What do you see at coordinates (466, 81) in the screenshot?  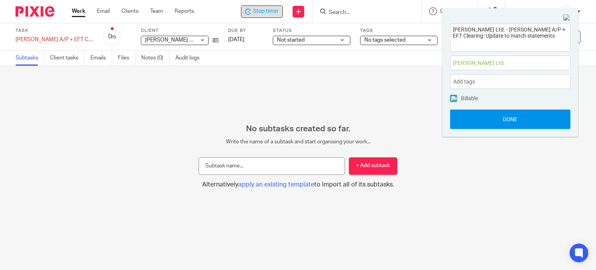 I see `span: Add tags` at bounding box center [466, 81].